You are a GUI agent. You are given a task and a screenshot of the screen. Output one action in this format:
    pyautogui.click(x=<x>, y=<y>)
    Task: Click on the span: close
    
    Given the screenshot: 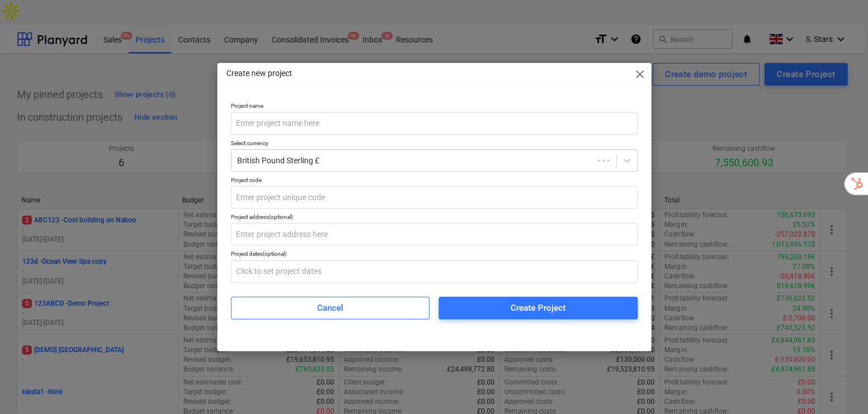 What is the action you would take?
    pyautogui.click(x=640, y=75)
    